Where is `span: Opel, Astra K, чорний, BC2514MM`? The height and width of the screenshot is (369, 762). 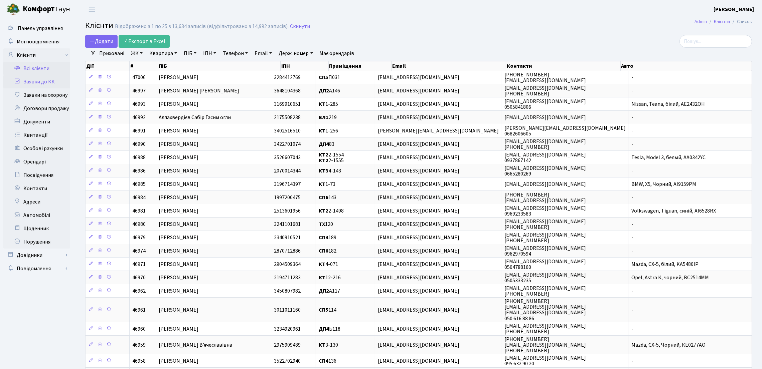 span: Opel, Astra K, чорний, BC2514MM is located at coordinates (670, 278).